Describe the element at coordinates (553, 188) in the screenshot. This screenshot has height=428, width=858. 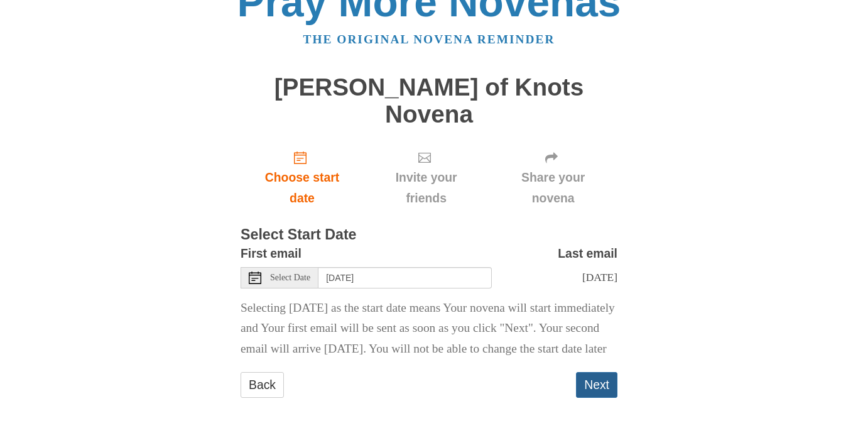
I see `span: Share your novena` at that location.